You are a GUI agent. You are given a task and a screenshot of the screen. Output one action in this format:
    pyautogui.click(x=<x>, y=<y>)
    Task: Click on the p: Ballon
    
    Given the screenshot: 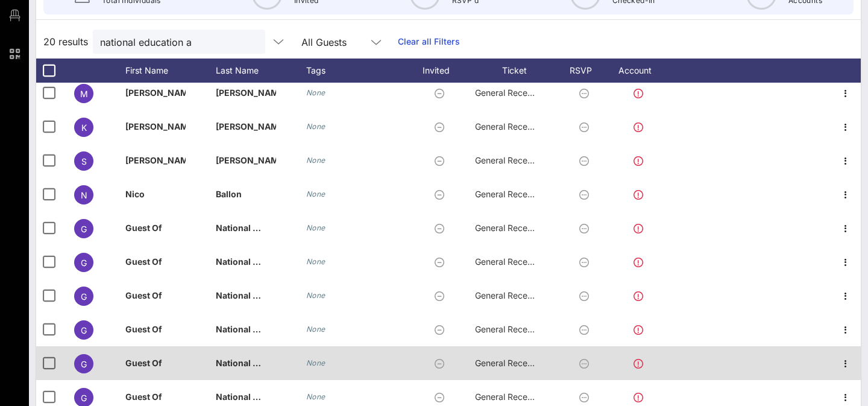 What is the action you would take?
    pyautogui.click(x=246, y=194)
    